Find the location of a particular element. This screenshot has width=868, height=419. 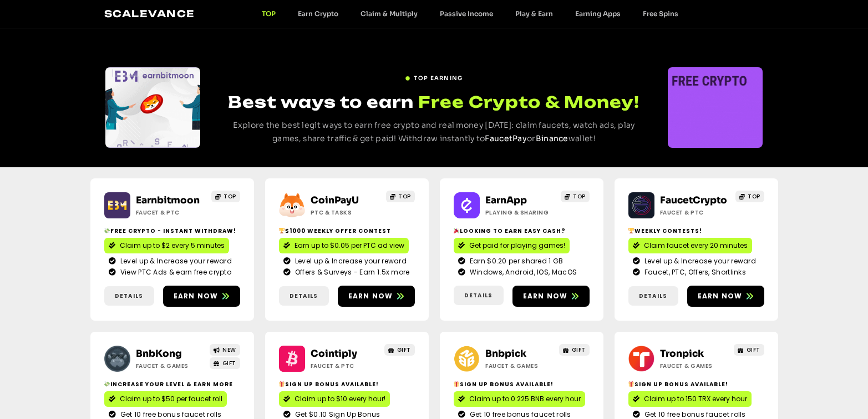

a: Claim up to $2 every 5 minutes is located at coordinates (167, 245).